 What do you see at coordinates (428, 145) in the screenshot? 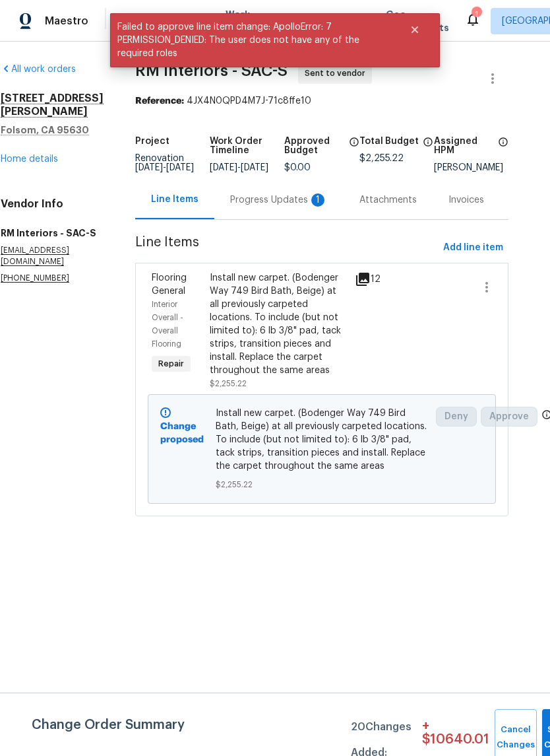
I see `span: The total cost of line items that have been proposed by Opendoor. This sum includes line items th...` at bounding box center [428, 145].